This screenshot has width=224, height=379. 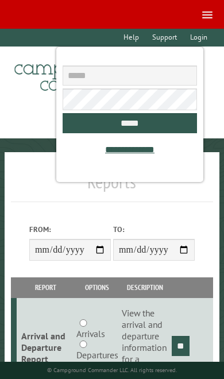 I want to click on a: Login, so click(x=198, y=37).